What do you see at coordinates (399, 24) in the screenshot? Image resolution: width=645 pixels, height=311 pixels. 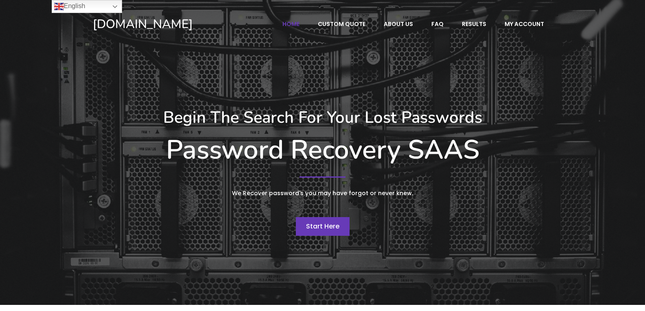 I see `span: About Us` at bounding box center [399, 24].